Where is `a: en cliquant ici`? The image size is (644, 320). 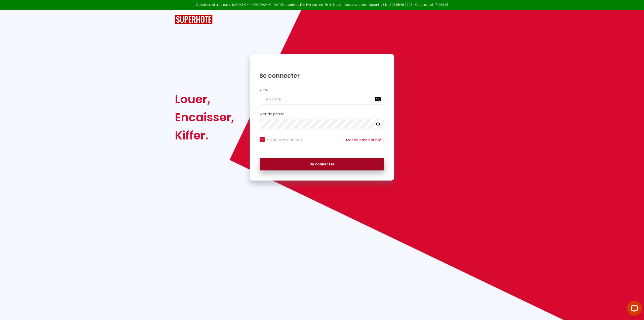 a: en cliquant ici is located at coordinates (372, 5).